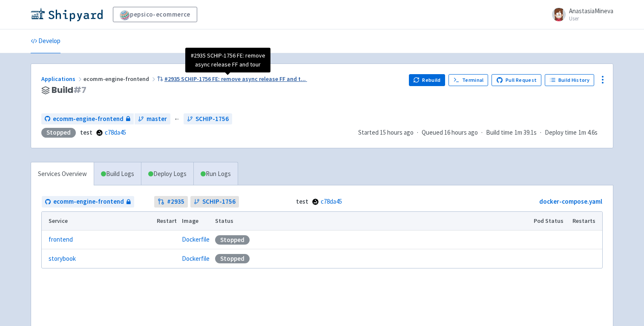 This screenshot has width=644, height=326. What do you see at coordinates (62, 174) in the screenshot?
I see `a: Services Overview` at bounding box center [62, 174].